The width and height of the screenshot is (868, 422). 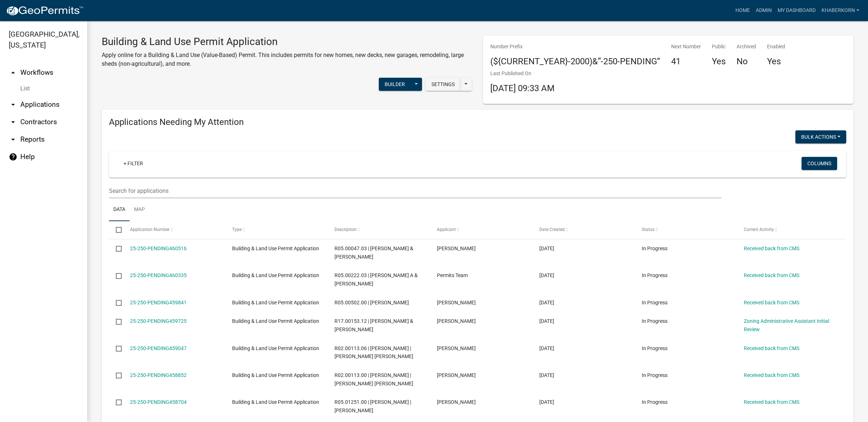 I want to click on h4: No, so click(x=746, y=62).